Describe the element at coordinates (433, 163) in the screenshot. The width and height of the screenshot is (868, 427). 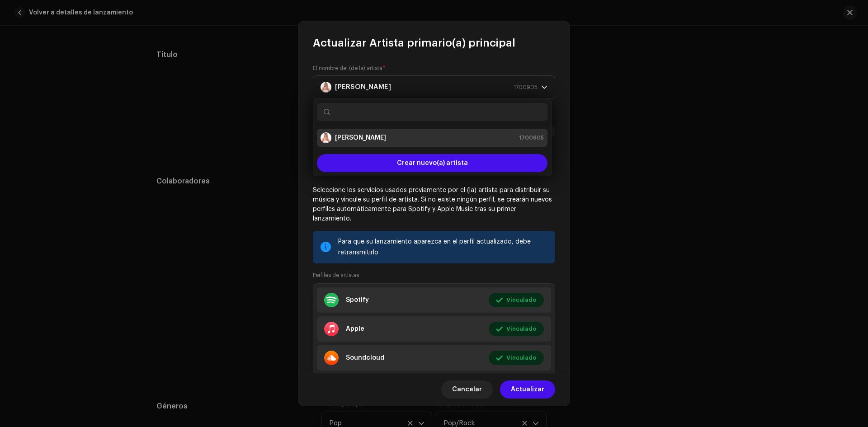
I see `span: Crear nuevo(a) artista` at that location.